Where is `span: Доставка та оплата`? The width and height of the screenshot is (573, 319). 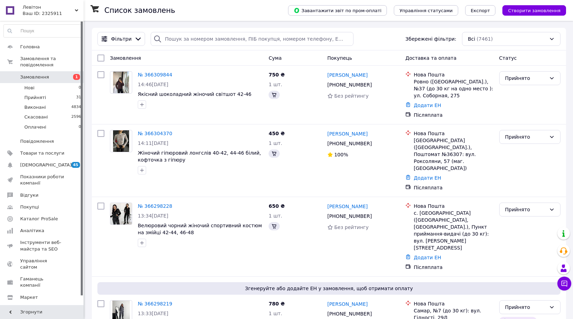
span: Доставка та оплата is located at coordinates (431, 58).